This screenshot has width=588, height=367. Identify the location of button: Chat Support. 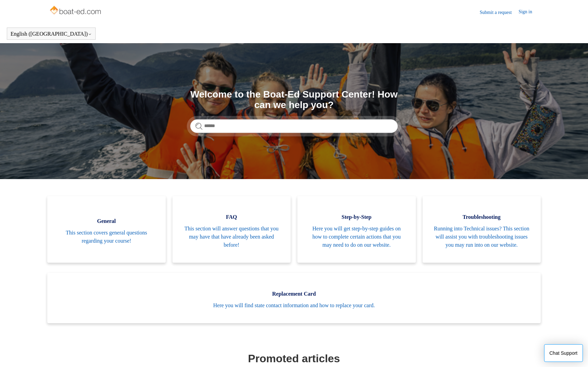
(563, 353).